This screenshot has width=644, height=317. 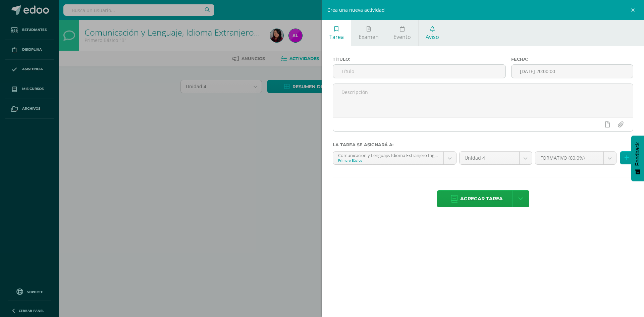 I want to click on label: Fecha:, so click(x=572, y=59).